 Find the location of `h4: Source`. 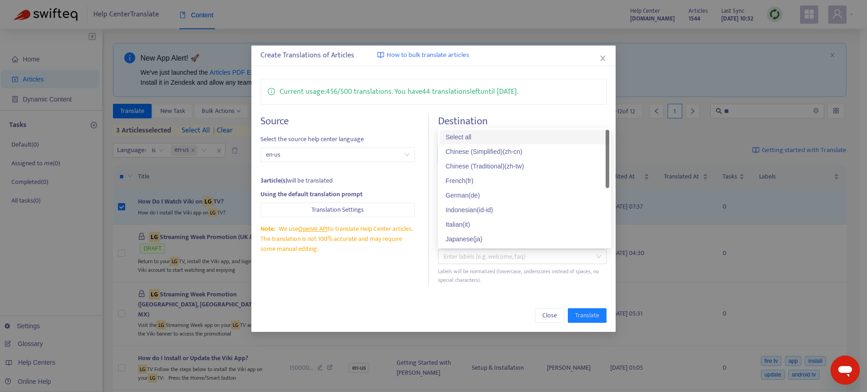

h4: Source is located at coordinates (338, 121).